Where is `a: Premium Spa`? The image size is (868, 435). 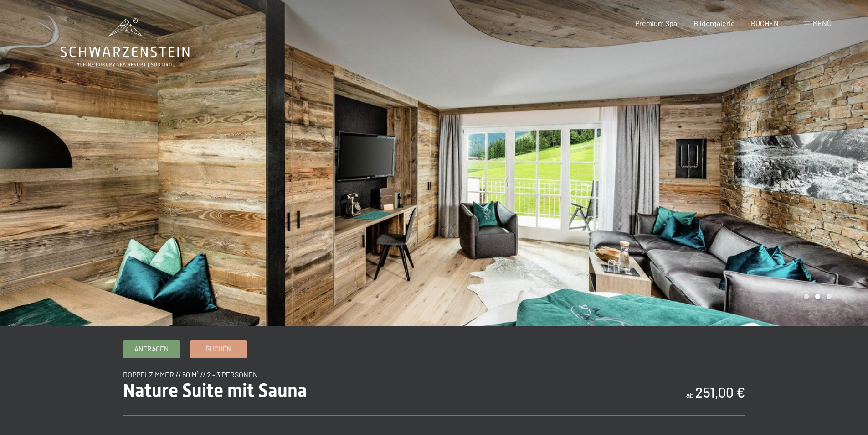 a: Premium Spa is located at coordinates (657, 23).